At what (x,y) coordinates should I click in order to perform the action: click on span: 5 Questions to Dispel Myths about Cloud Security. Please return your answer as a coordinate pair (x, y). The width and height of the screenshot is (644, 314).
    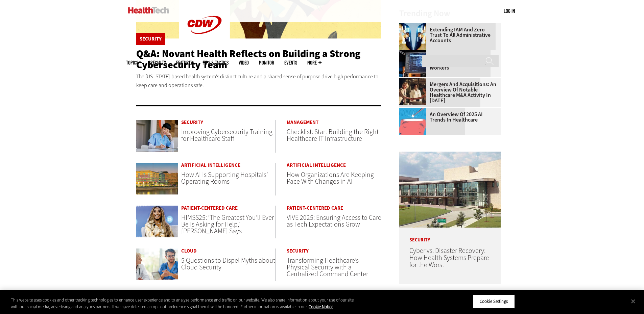
    Looking at the image, I should click on (228, 264).